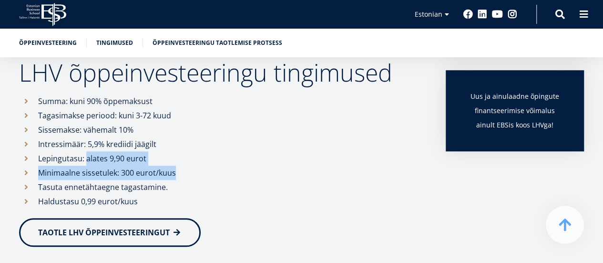 The height and width of the screenshot is (263, 603). I want to click on a: Facebook, so click(468, 14).